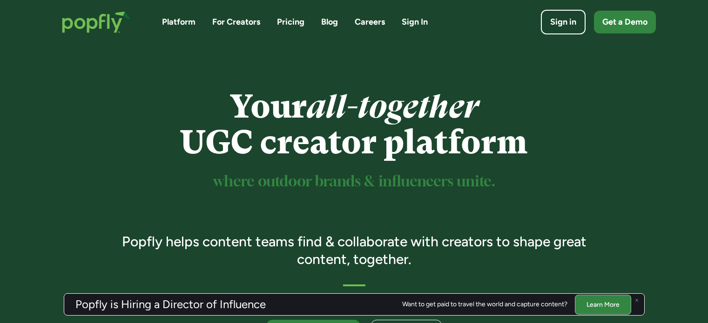 Image resolution: width=708 pixels, height=323 pixels. What do you see at coordinates (563, 22) in the screenshot?
I see `div: Sign in` at bounding box center [563, 22].